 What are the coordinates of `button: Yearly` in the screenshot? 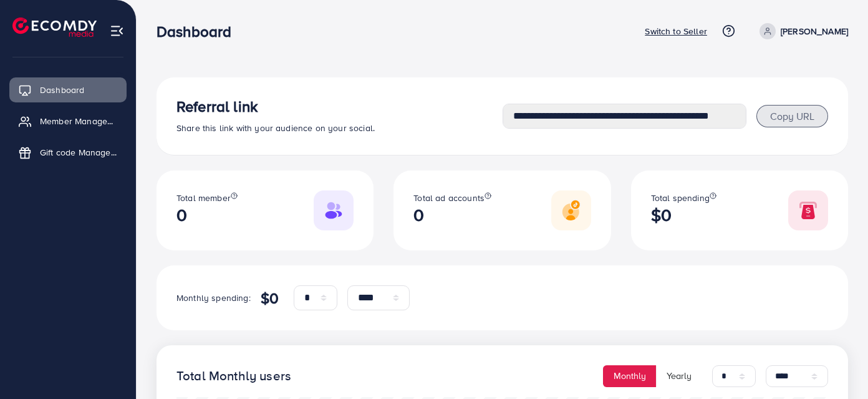 It's located at (679, 376).